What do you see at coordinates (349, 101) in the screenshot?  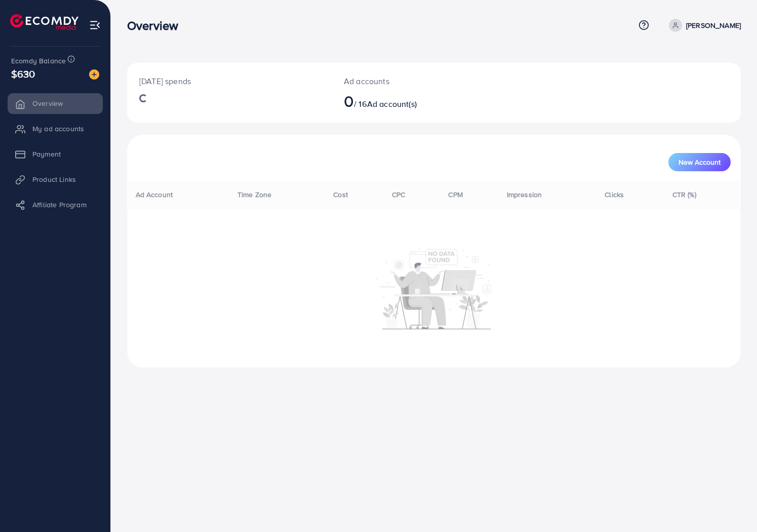 I see `span: 0` at bounding box center [349, 101].